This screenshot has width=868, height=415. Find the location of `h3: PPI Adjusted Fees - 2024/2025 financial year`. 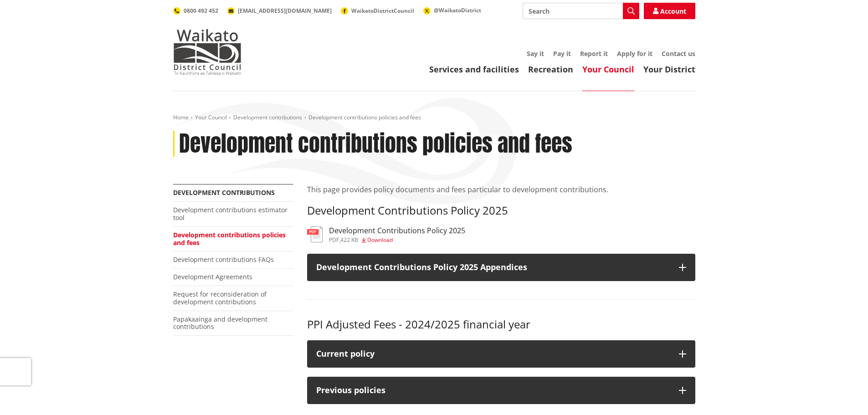

h3: PPI Adjusted Fees - 2024/2025 financial year is located at coordinates (501, 324).